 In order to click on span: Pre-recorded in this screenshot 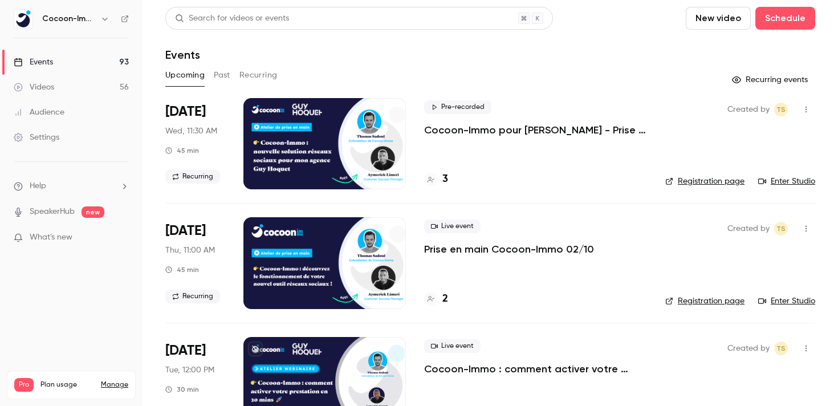, I will do `click(458, 107)`.